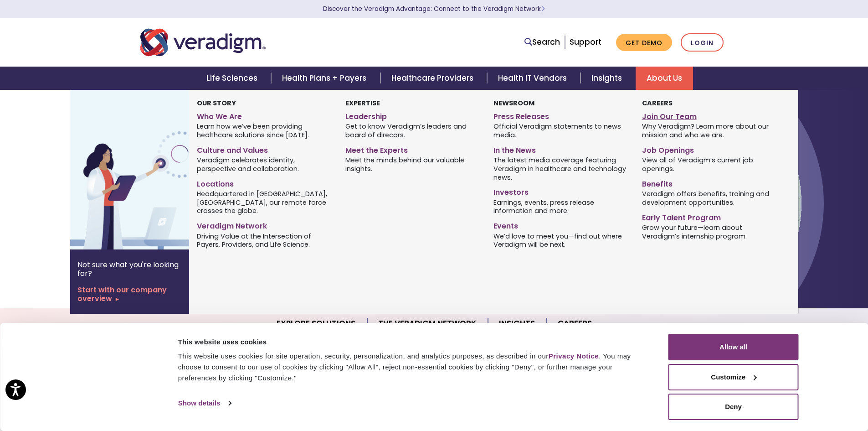 The height and width of the screenshot is (431, 868). What do you see at coordinates (264, 240) in the screenshot?
I see `span: Driving Value at the Intersection of Payers, Providers, and Life Science.` at bounding box center [264, 240].